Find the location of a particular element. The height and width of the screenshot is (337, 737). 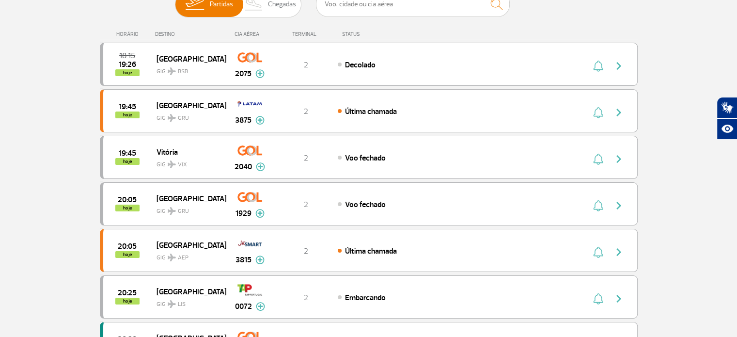

div: TERMINAL is located at coordinates (306, 34).